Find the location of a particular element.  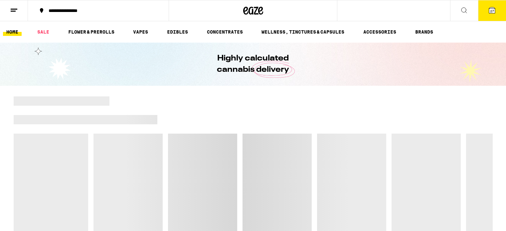

a: EDIBLES is located at coordinates (177, 32).